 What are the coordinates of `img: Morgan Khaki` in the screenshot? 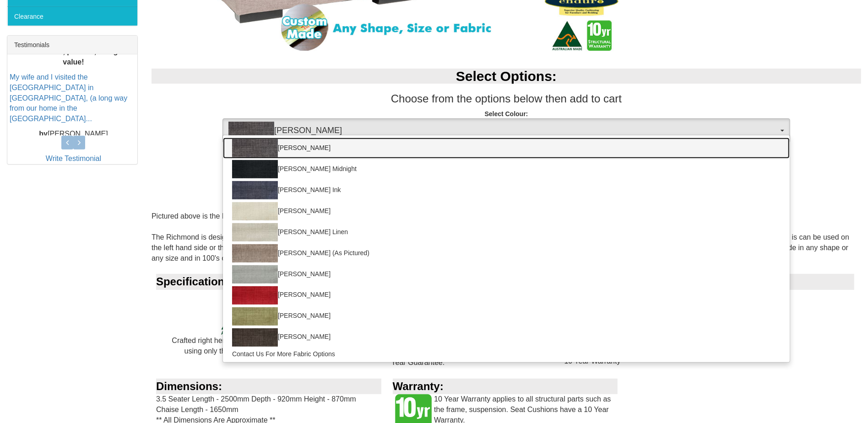 It's located at (255, 316).